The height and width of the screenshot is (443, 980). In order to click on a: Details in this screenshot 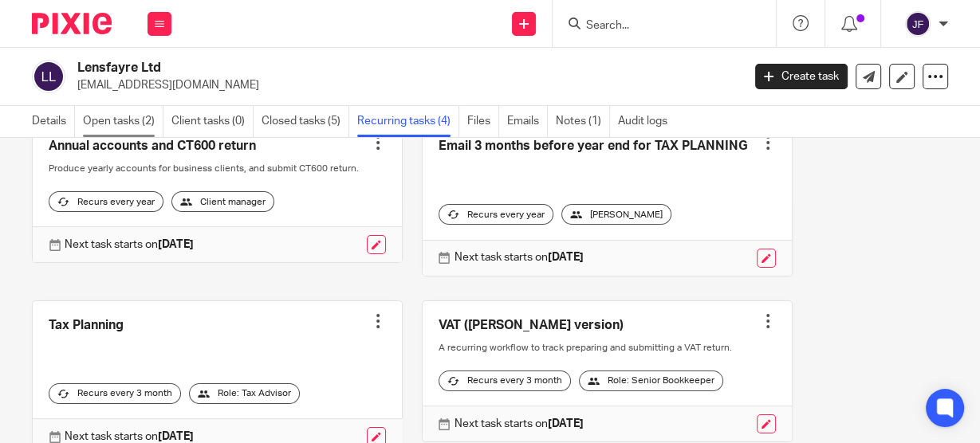, I will do `click(53, 121)`.